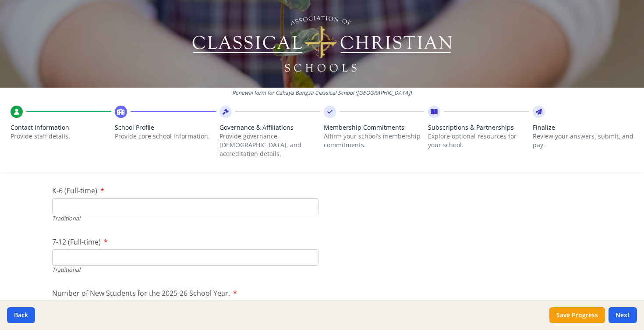  What do you see at coordinates (75, 191) in the screenshot?
I see `span: K-6 (Full-time)` at bounding box center [75, 191].